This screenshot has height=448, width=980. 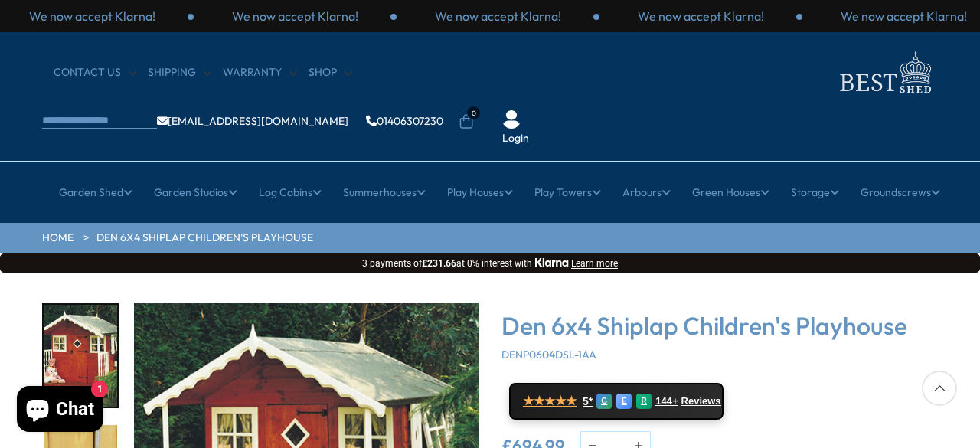 I want to click on a: Storage, so click(x=814, y=192).